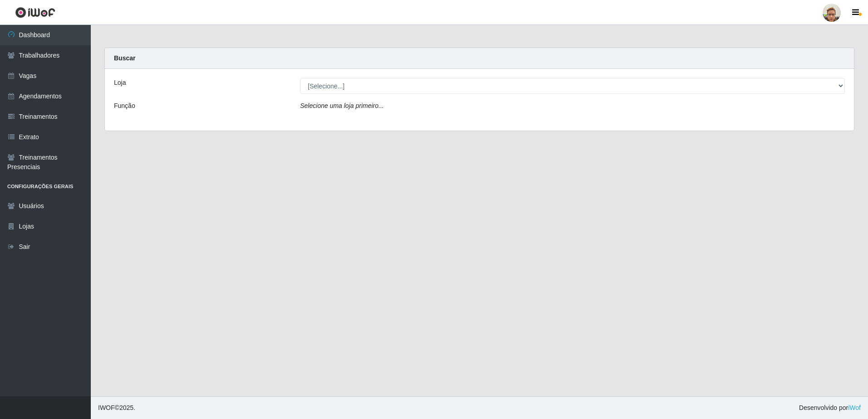 This screenshot has height=419, width=868. Describe the element at coordinates (124, 58) in the screenshot. I see `strong: Buscar` at that location.